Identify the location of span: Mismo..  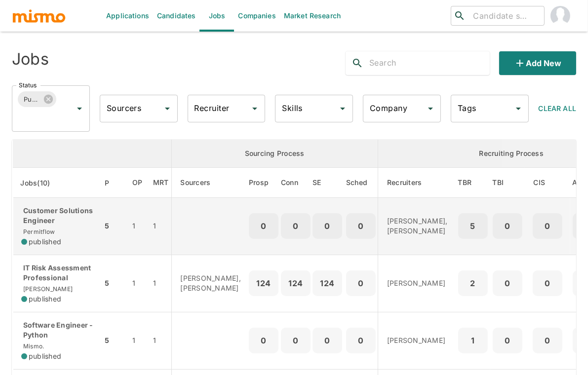
(33, 346).